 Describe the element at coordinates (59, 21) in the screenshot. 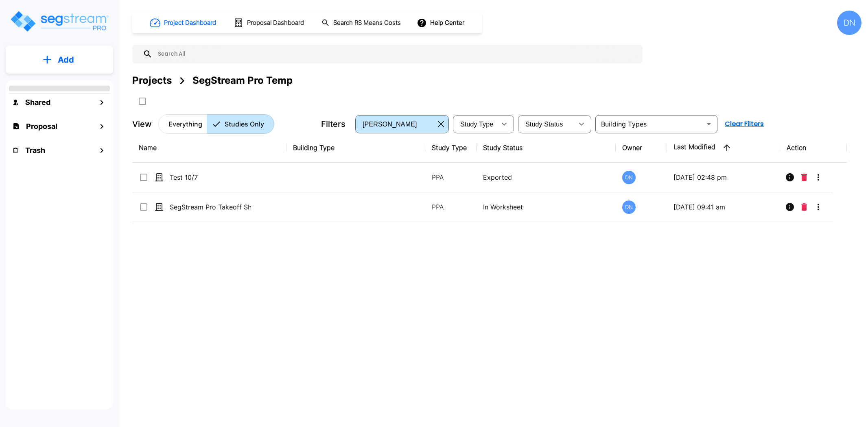

I see `img: Logo` at that location.